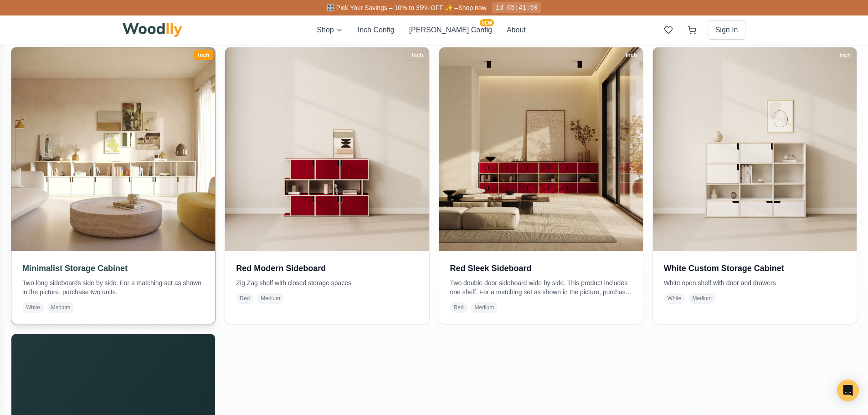 The height and width of the screenshot is (415, 868). Describe the element at coordinates (330, 30) in the screenshot. I see `button: Shop` at that location.